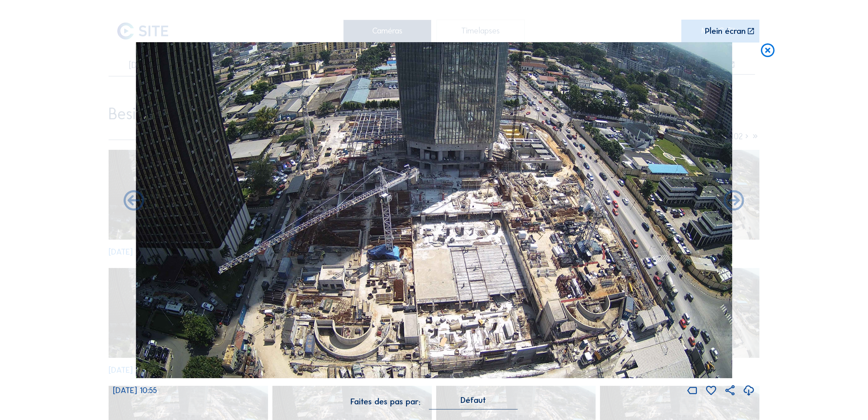 Image resolution: width=868 pixels, height=420 pixels. Describe the element at coordinates (725, 32) in the screenshot. I see `div: Plein écran` at that location.